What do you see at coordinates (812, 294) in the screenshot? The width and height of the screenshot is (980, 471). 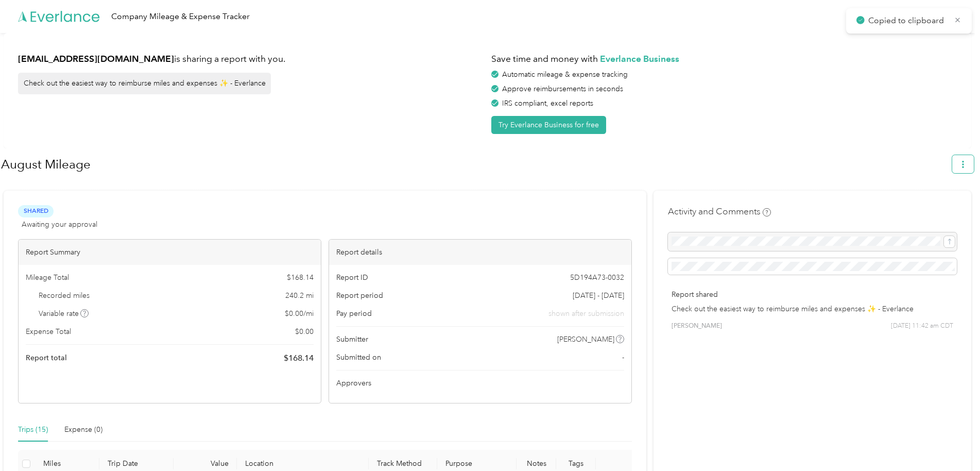 I see `p: Report shared` at bounding box center [812, 294].